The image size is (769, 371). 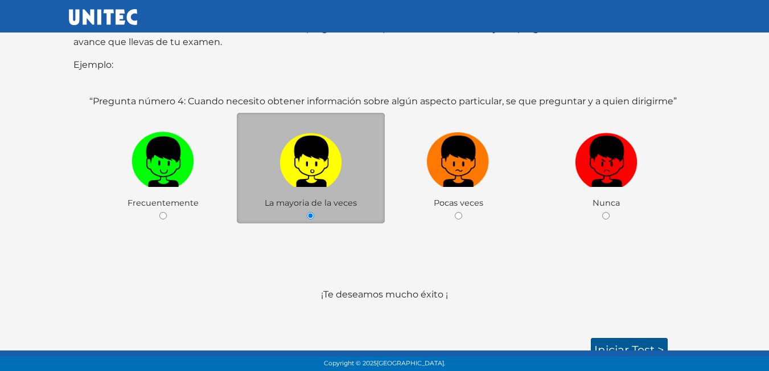 What do you see at coordinates (163, 203) in the screenshot?
I see `span: Frecuentemente` at bounding box center [163, 203].